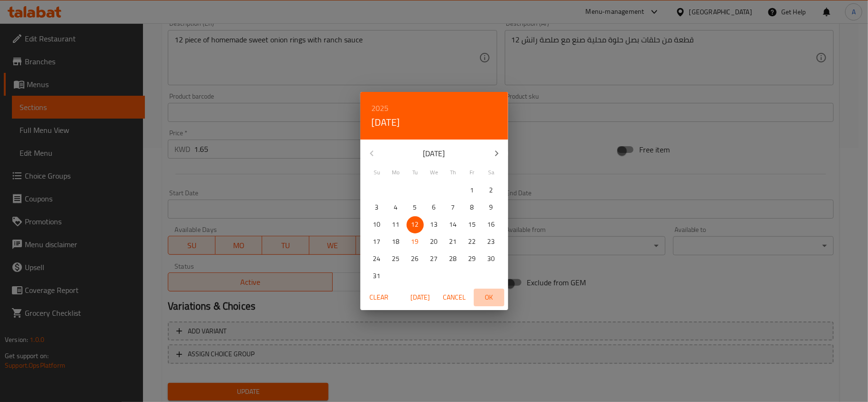 This screenshot has height=402, width=868. Describe the element at coordinates (377, 277) in the screenshot. I see `button: 31` at that location.